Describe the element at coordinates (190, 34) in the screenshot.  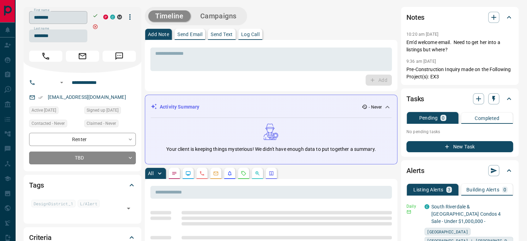
I see `p: Send Email` at that location.